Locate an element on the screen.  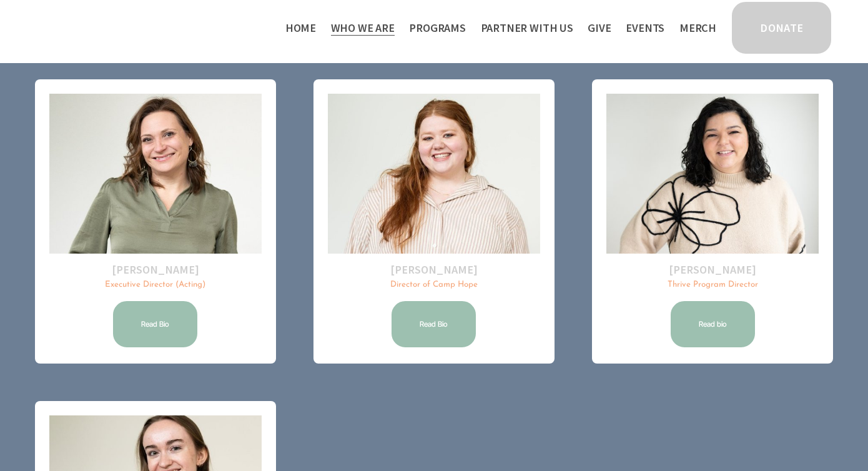
span: Who We Are is located at coordinates (363, 28).